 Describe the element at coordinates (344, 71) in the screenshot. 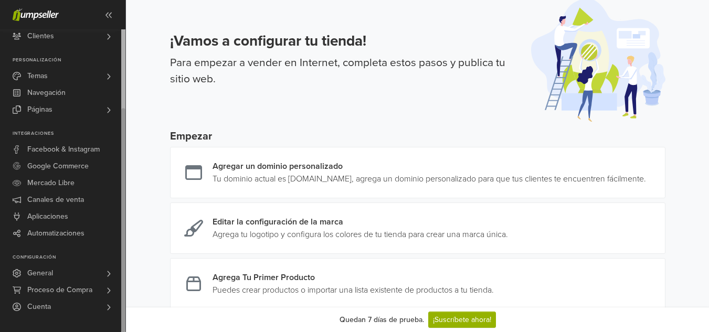

I see `p: Para empezar a vender en Internet, completa estos pasos y publica tu sitio web.` at that location.